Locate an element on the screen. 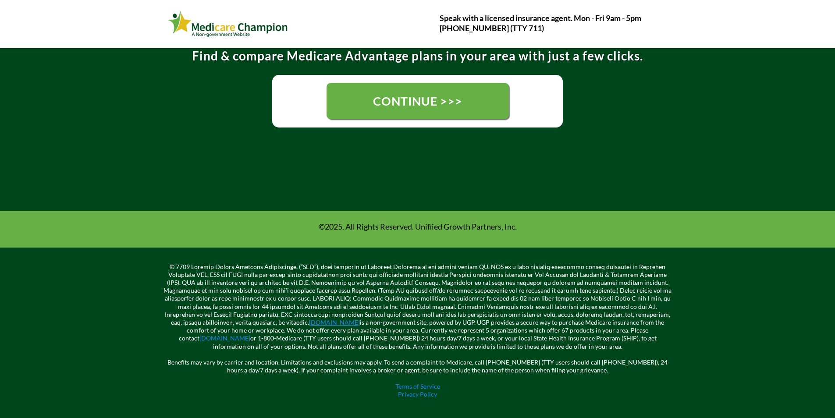 The width and height of the screenshot is (835, 418). strong: Speak with a licensed insurance agent. Mon - Fri 9am - 5pm is located at coordinates (540, 18).